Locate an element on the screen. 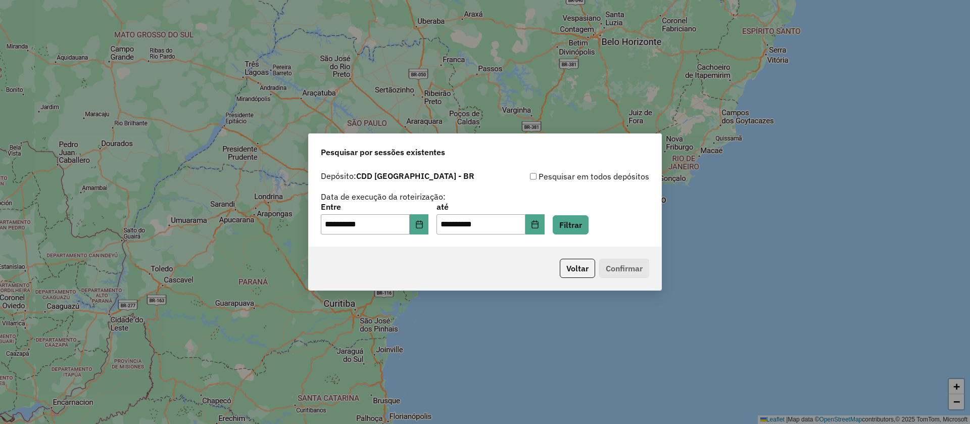 The height and width of the screenshot is (424, 970). button: Voltar is located at coordinates (577, 268).